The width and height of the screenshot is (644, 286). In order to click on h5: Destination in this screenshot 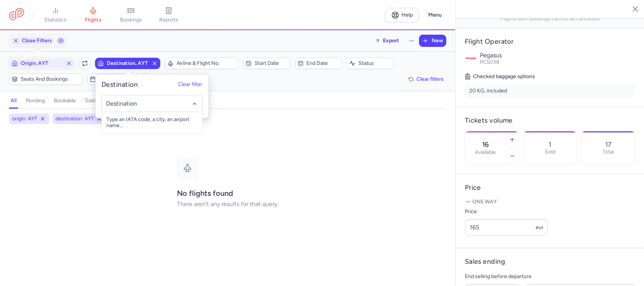, I will do `click(120, 85)`.